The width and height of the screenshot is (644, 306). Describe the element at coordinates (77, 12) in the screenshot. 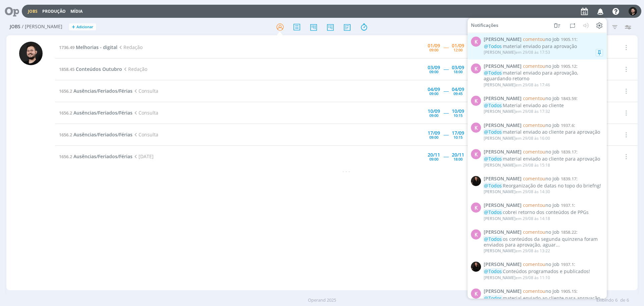

I see `button: Mídia` at that location.